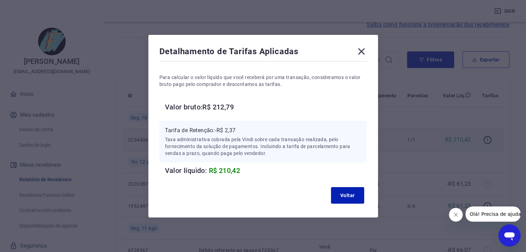  I want to click on span: R$ 210,42, so click(224, 171).